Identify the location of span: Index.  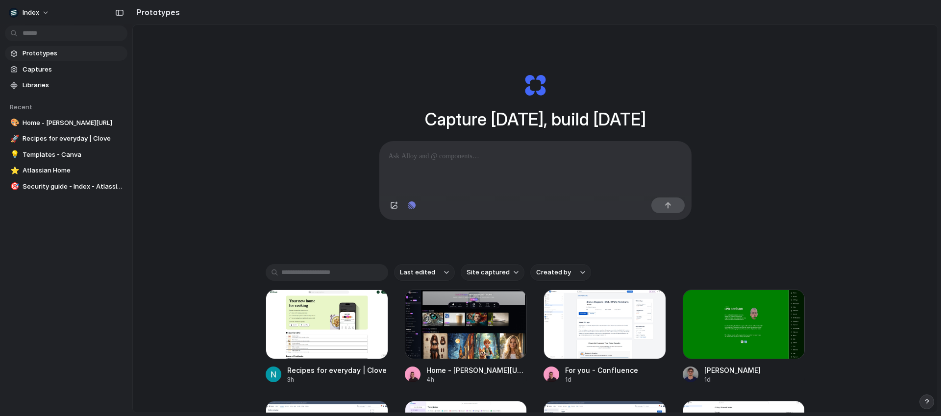
(31, 13).